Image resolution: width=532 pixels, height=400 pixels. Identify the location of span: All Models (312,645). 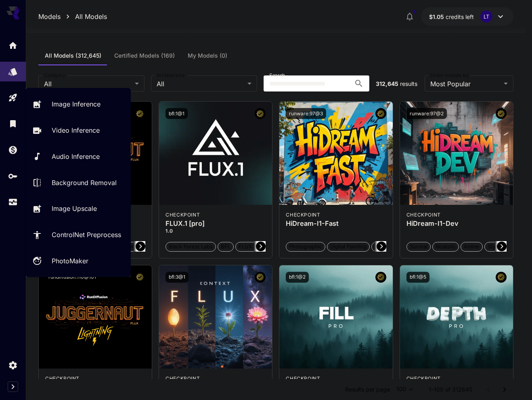
(73, 55).